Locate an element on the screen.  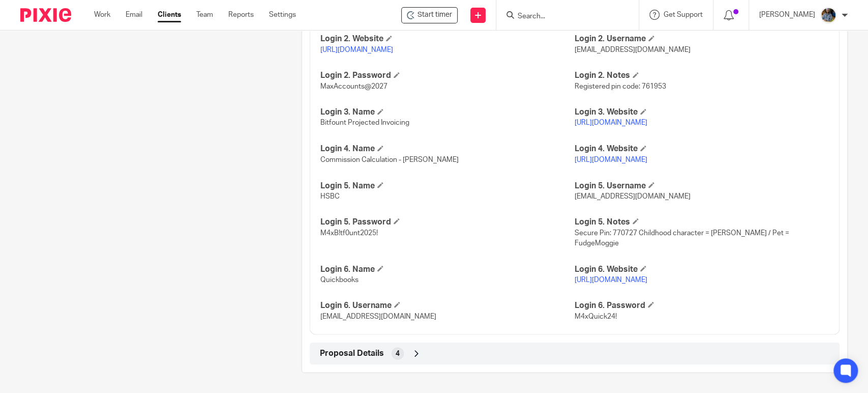
h4: Login 6. Website is located at coordinates (702, 269).